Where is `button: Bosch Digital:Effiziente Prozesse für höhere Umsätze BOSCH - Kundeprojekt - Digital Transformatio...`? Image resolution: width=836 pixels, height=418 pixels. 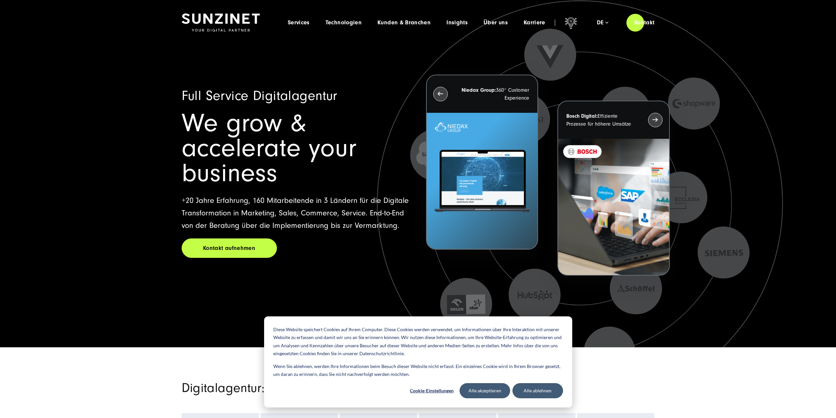
button: Bosch Digital:Effiziente Prozesse für höhere Umsätze BOSCH - Kundeprojekt - Digital Transformatio... is located at coordinates (613, 188).